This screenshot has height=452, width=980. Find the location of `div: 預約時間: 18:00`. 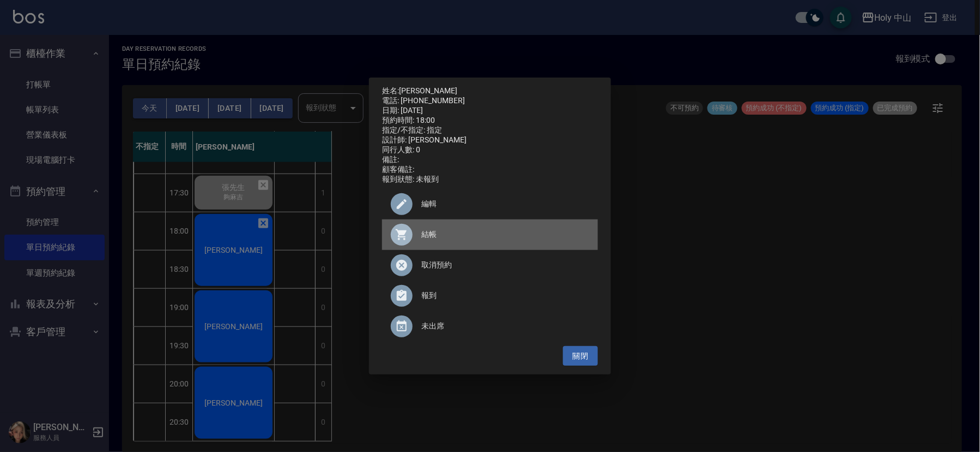

div: 預約時間: 18:00 is located at coordinates (490, 121).